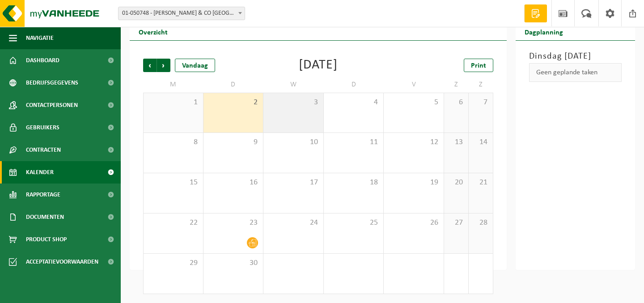  Describe the element at coordinates (233, 183) in the screenshot. I see `span: 16` at that location.